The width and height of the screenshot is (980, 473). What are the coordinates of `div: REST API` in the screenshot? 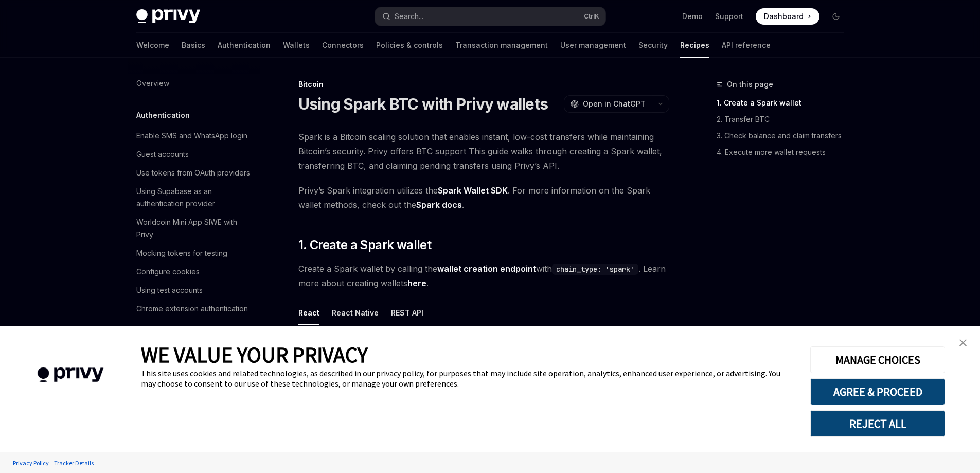 It's located at (407, 313).